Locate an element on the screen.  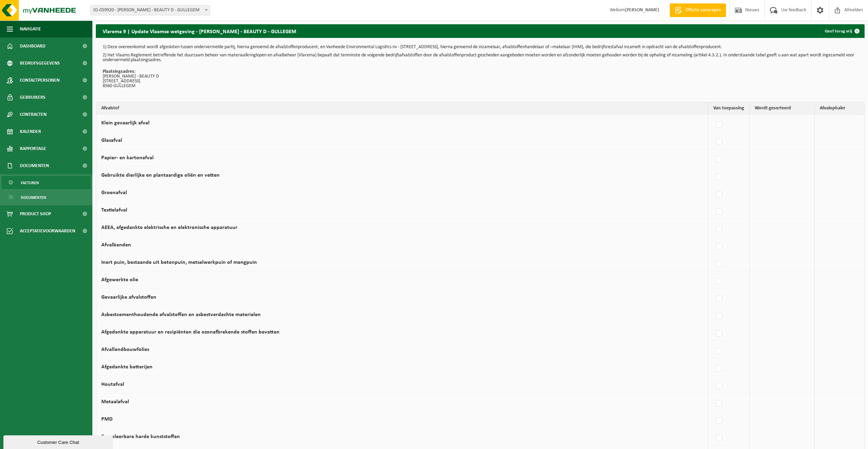
label: Afgedankte apparatuur en recipiënten die ozonafbrekende stoffen bevatten is located at coordinates (190, 332).